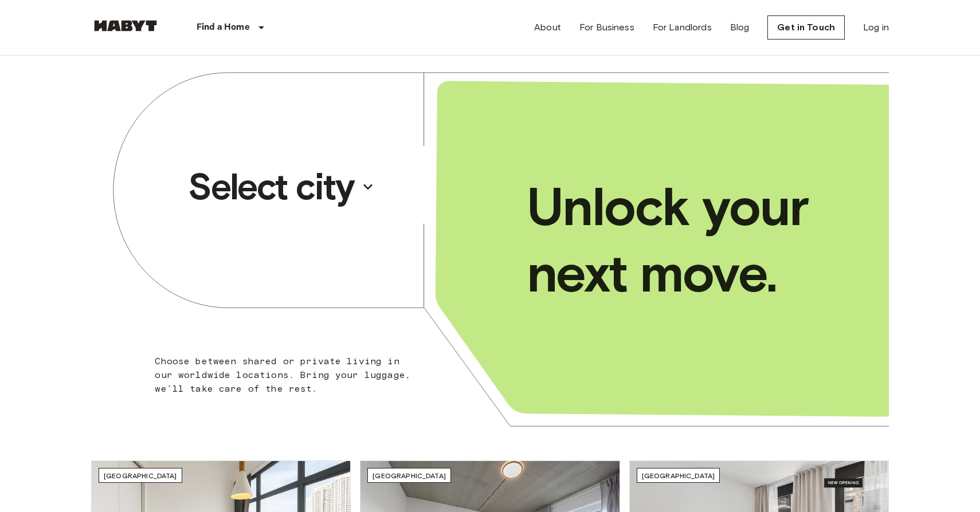  I want to click on a: For Business, so click(607, 27).